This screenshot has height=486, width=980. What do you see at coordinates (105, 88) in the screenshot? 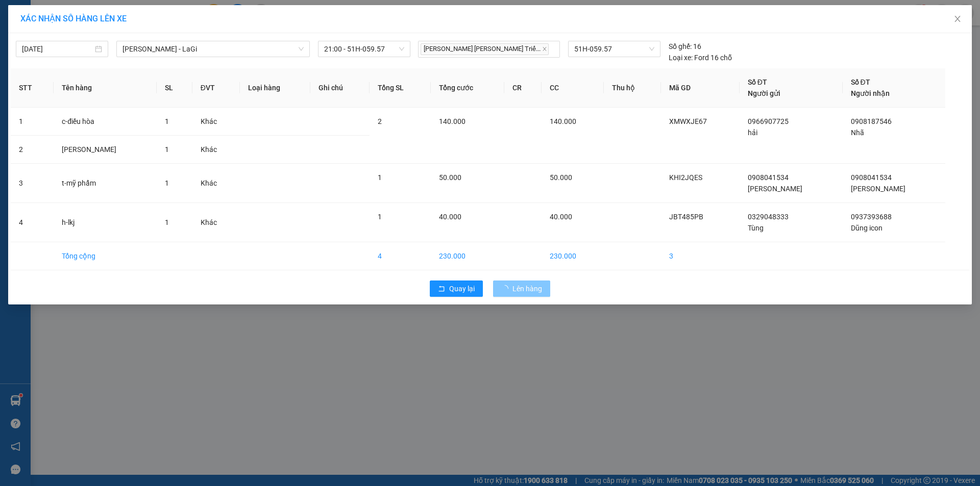
I see `th: Tên hàng` at bounding box center [105, 88].